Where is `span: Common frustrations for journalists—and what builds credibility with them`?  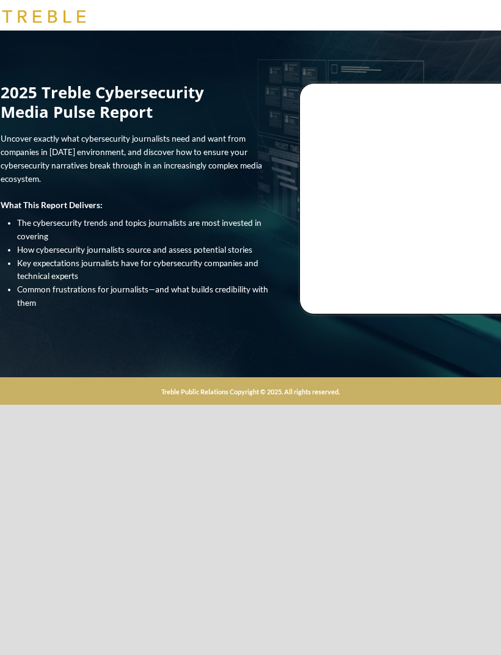 span: Common frustrations for journalists—and what builds credibility with them is located at coordinates (142, 296).